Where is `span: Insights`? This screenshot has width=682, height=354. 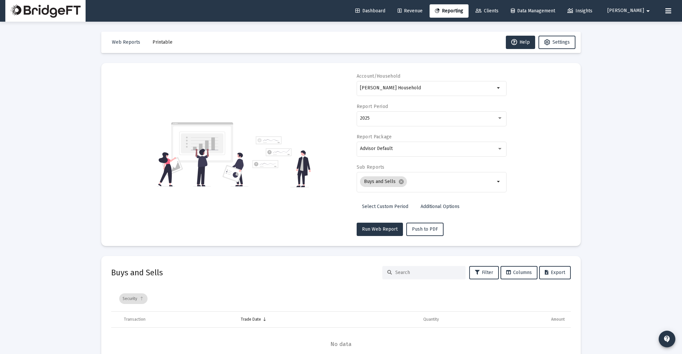 span: Insights is located at coordinates (580, 11).